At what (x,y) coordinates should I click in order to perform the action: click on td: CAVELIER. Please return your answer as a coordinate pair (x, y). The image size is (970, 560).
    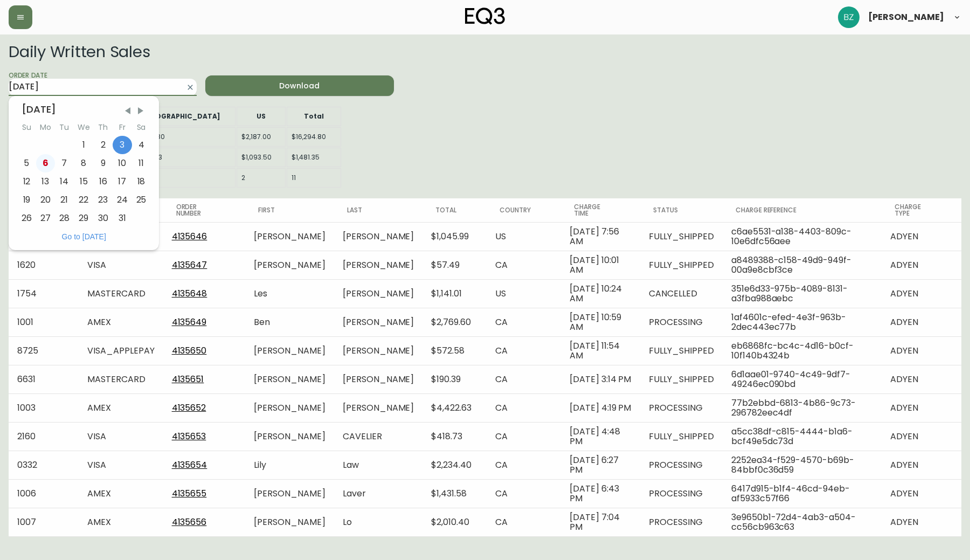
    Looking at the image, I should click on (378, 436).